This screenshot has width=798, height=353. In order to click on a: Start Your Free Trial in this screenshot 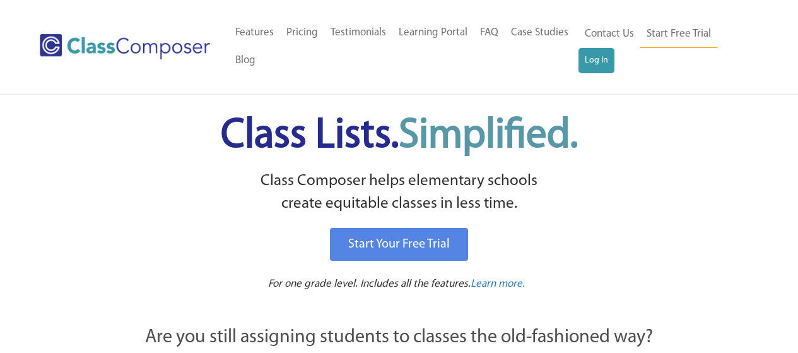, I will do `click(399, 244)`.